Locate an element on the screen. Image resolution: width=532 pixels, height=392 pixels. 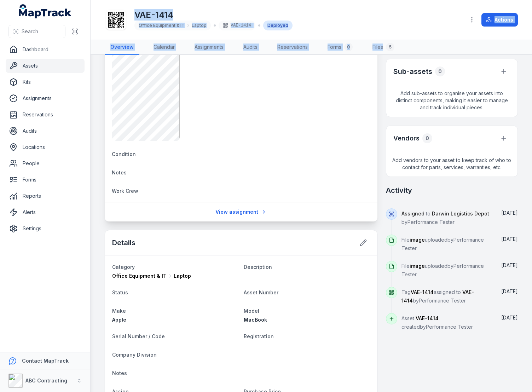
span: MacBook is located at coordinates (255, 319).